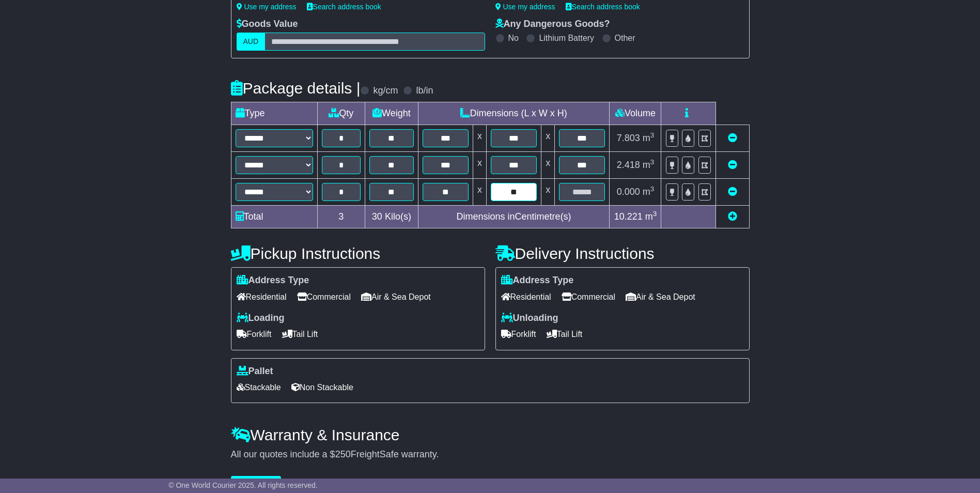 This screenshot has width=980, height=493. I want to click on td: Weight, so click(392, 114).